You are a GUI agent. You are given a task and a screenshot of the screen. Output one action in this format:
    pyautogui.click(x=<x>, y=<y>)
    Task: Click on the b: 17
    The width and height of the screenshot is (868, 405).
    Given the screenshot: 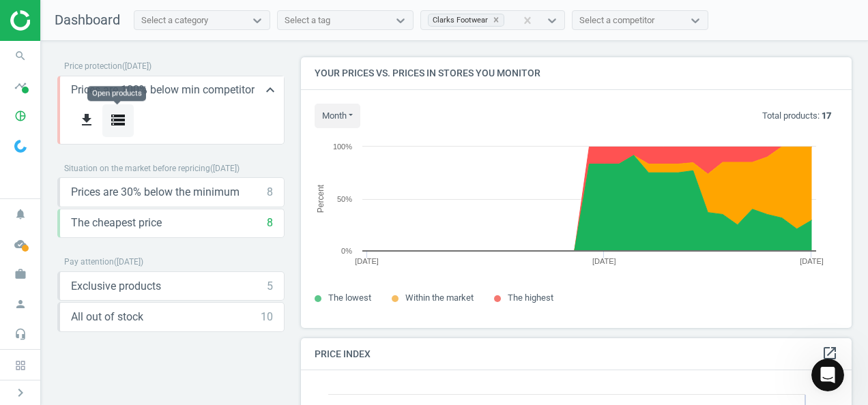 What is the action you would take?
    pyautogui.click(x=826, y=115)
    